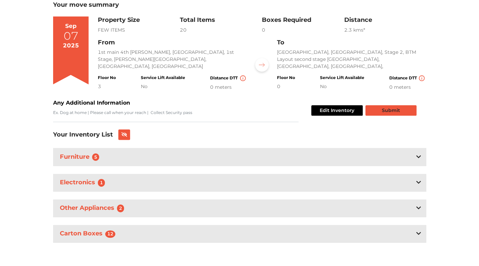 The width and height of the screenshot is (479, 266). Describe the element at coordinates (221, 20) in the screenshot. I see `h3: Total Items` at that location.